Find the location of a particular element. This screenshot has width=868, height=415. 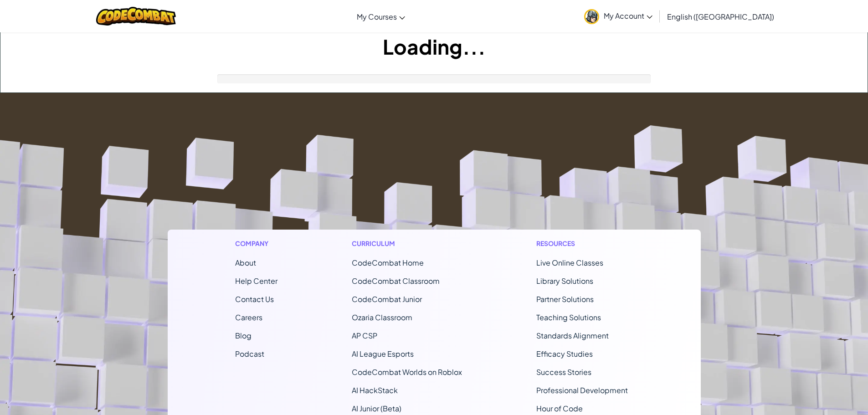

a: My Account is located at coordinates (619, 16).